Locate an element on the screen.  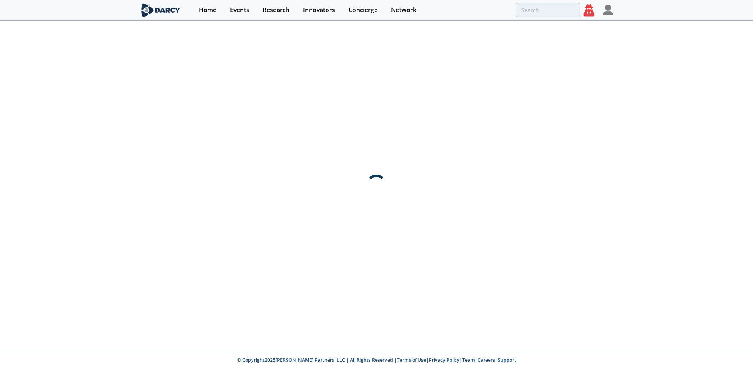
div: Network is located at coordinates (404, 10).